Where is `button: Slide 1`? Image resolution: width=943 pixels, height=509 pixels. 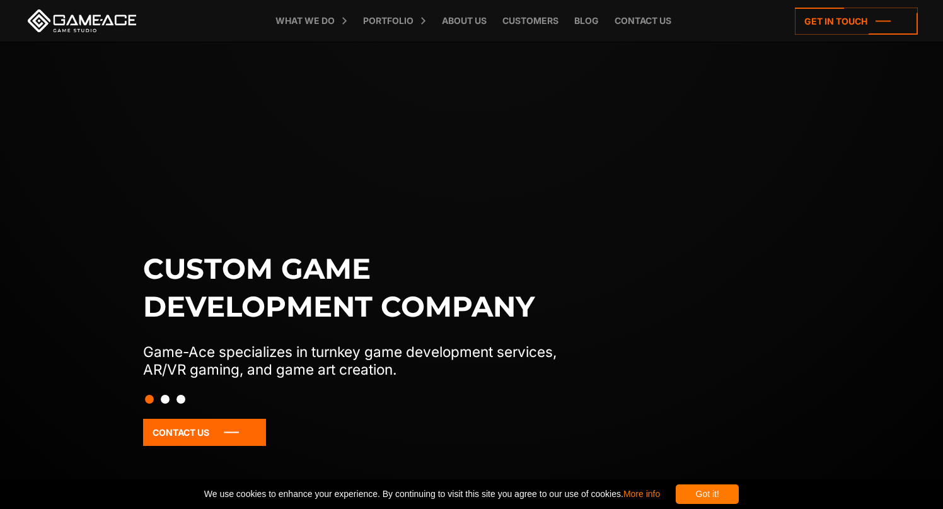
button: Slide 1 is located at coordinates (149, 399).